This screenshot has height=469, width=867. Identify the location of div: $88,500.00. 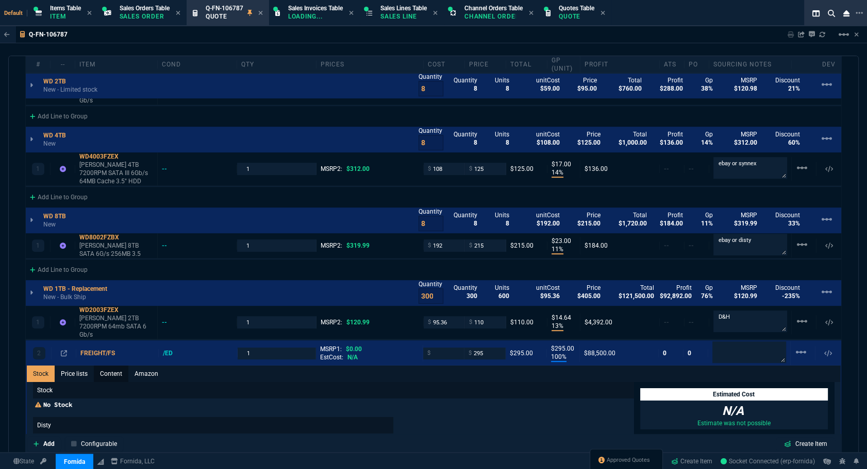
(619, 353).